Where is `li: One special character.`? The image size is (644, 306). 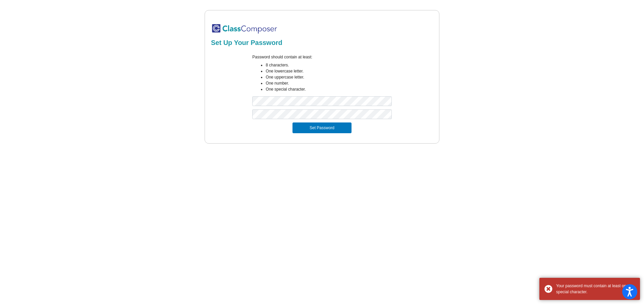
li: One special character. is located at coordinates (328, 89).